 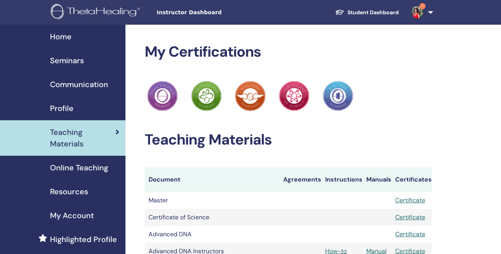 I want to click on td: Master, so click(x=212, y=200).